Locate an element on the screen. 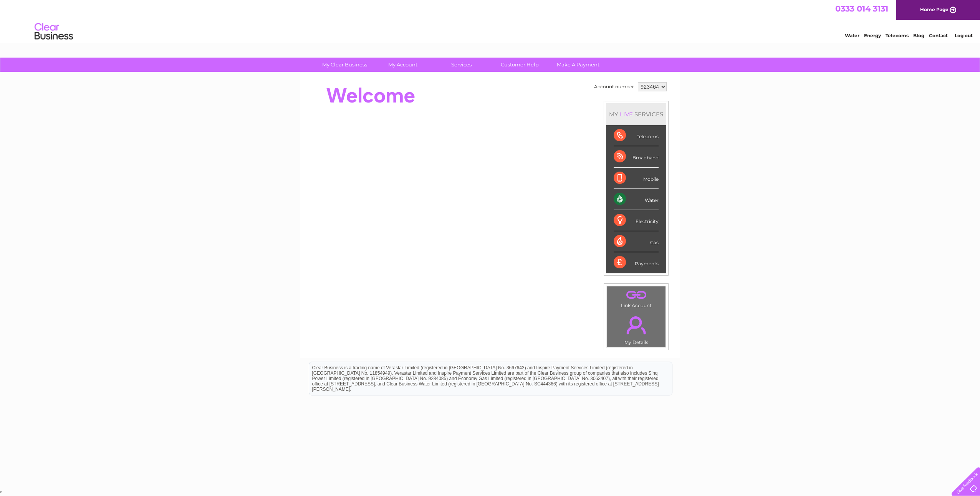 This screenshot has width=980, height=496. div: MY SERVICES is located at coordinates (636, 114).